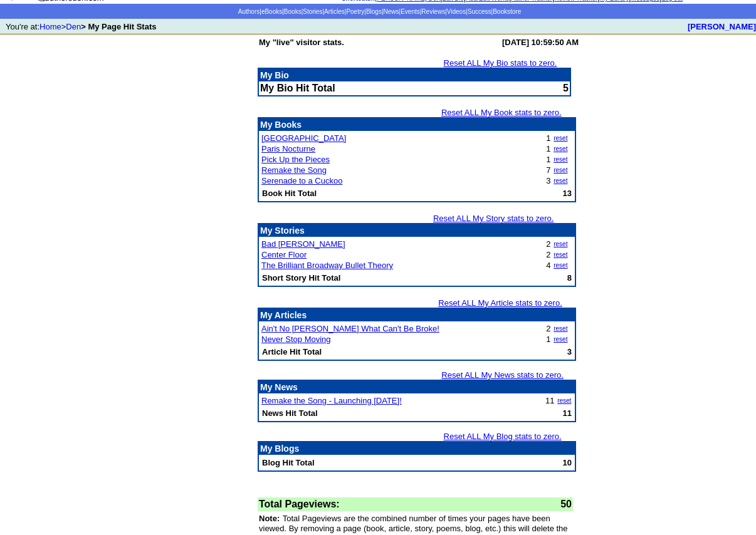  Describe the element at coordinates (295, 159) in the screenshot. I see `a: Pick Up the Pieces` at that location.